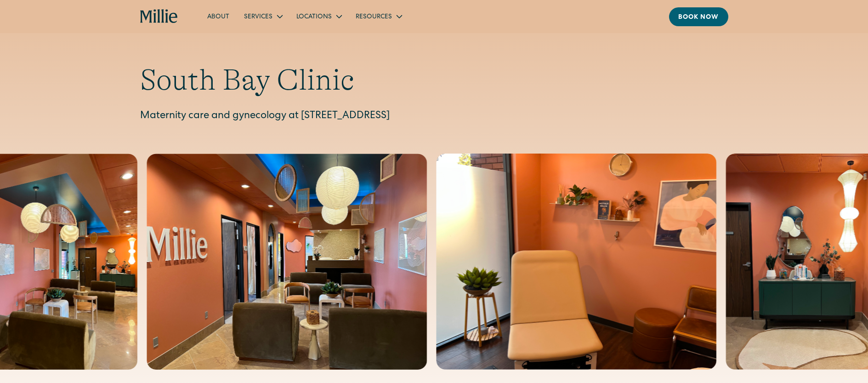 The image size is (868, 383). Describe the element at coordinates (434, 80) in the screenshot. I see `h1: South Bay Clinic` at that location.